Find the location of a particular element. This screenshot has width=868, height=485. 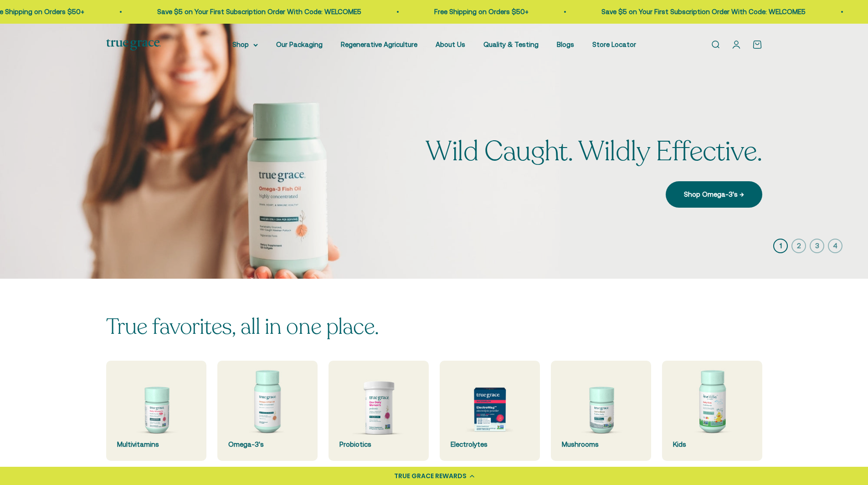

div: Electrolytes is located at coordinates (490, 445).